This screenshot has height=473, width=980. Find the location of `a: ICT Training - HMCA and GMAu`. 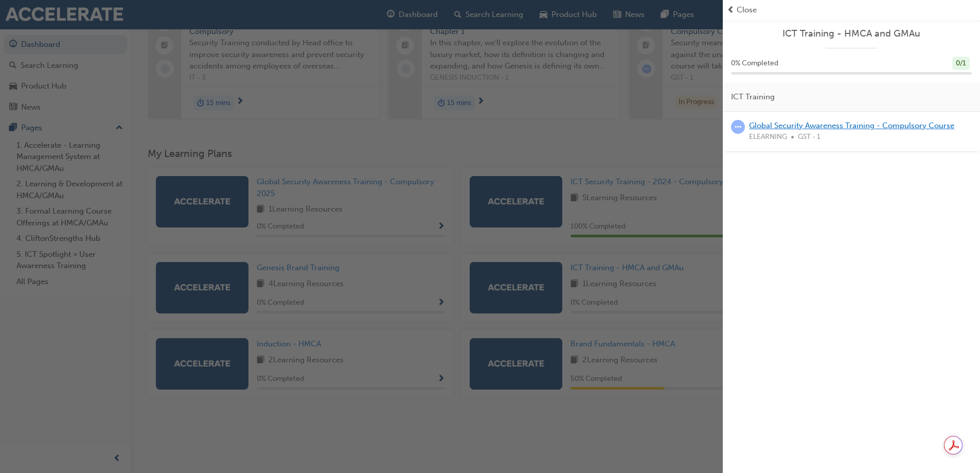

a: ICT Training - HMCA and GMAu is located at coordinates (852, 33).